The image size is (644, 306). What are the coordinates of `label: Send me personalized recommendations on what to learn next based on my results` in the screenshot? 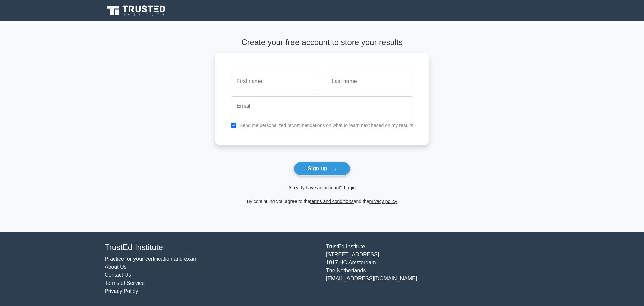 It's located at (326, 125).